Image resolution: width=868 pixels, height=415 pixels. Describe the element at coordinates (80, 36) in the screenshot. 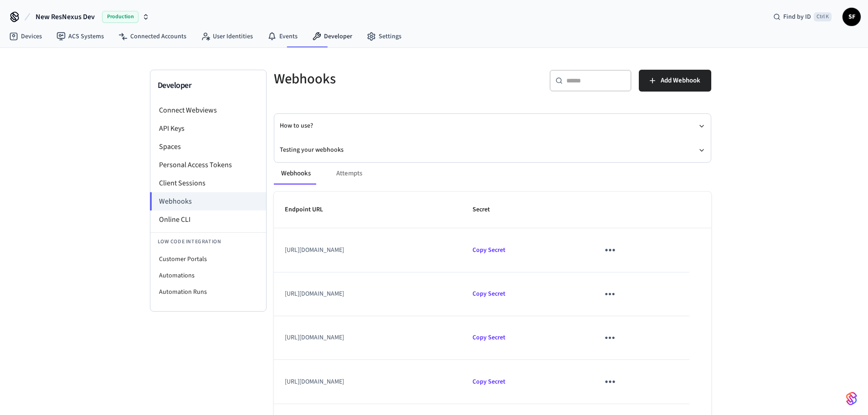

I see `a: ACS Systems` at that location.